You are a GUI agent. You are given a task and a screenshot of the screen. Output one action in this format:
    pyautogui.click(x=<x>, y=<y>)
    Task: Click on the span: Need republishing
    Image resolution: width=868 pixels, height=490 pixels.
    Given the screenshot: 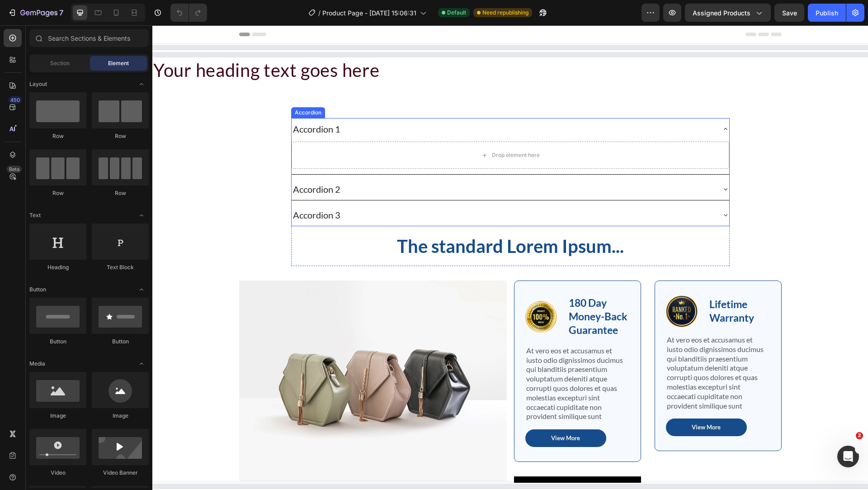 What is the action you would take?
    pyautogui.click(x=505, y=13)
    